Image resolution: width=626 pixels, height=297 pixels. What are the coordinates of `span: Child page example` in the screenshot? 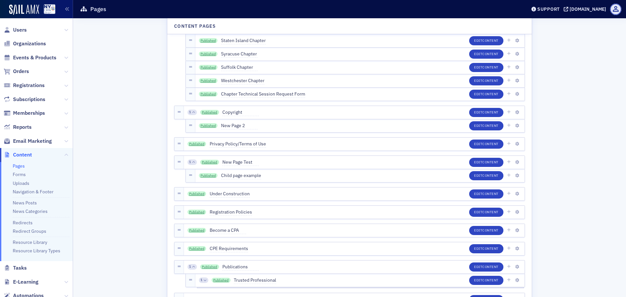 It's located at (241, 176).